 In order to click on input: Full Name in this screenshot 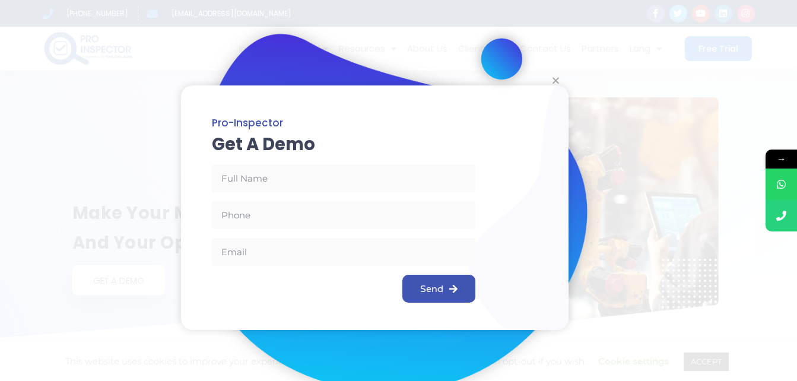, I will do `click(344, 178)`.